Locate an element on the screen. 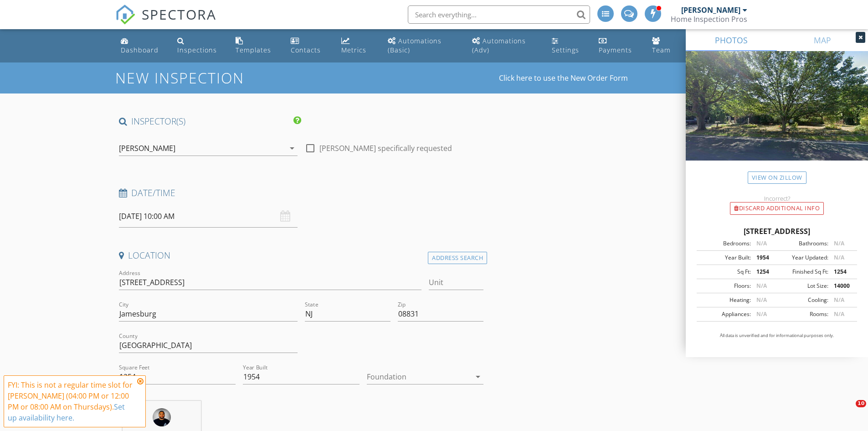 The width and height of the screenshot is (868, 431). span: 10 is located at coordinates (861, 403).